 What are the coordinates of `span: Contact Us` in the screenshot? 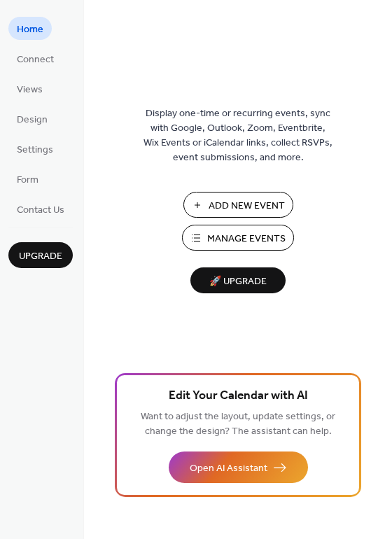 It's located at (41, 210).